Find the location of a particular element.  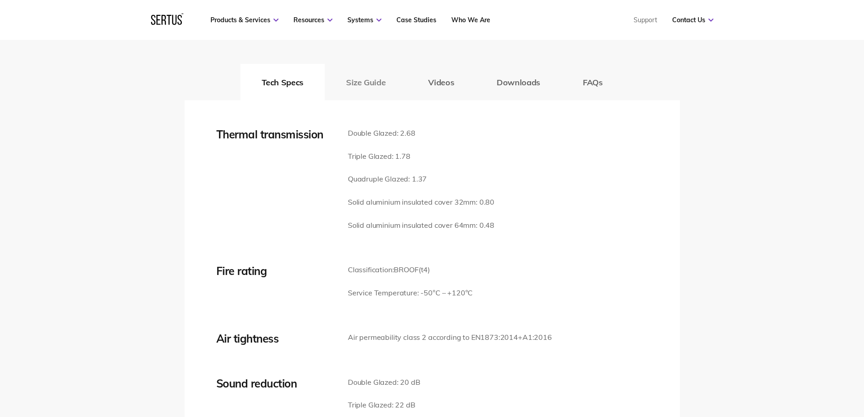

p: Triple Glazed: 22 dB is located at coordinates (389, 405).